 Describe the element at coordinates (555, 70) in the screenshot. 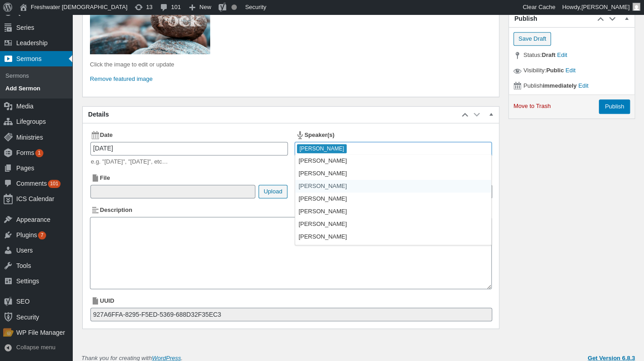

I see `span: Public` at that location.